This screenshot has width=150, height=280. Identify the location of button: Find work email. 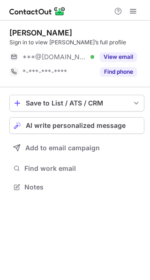
(77, 169).